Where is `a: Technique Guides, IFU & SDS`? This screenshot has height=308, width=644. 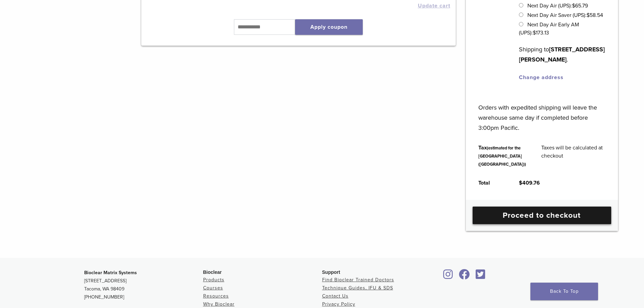 a: Technique Guides, IFU & SDS is located at coordinates (358, 288).